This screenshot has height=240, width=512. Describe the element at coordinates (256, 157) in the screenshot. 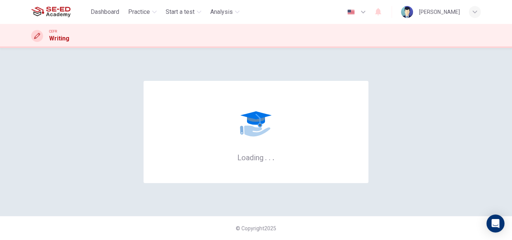

I see `h6: Loading` at that location.